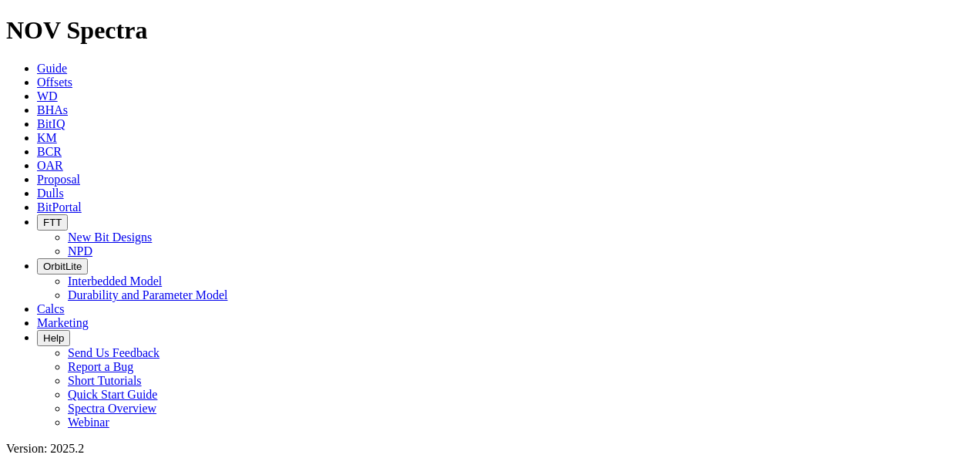 This screenshot has height=458, width=980. What do you see at coordinates (53, 110) in the screenshot?
I see `a: BHAs` at bounding box center [53, 110].